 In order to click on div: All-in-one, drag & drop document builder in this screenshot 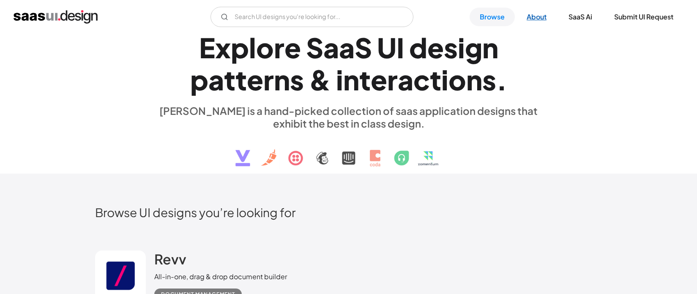, I will do `click(221, 277)`.